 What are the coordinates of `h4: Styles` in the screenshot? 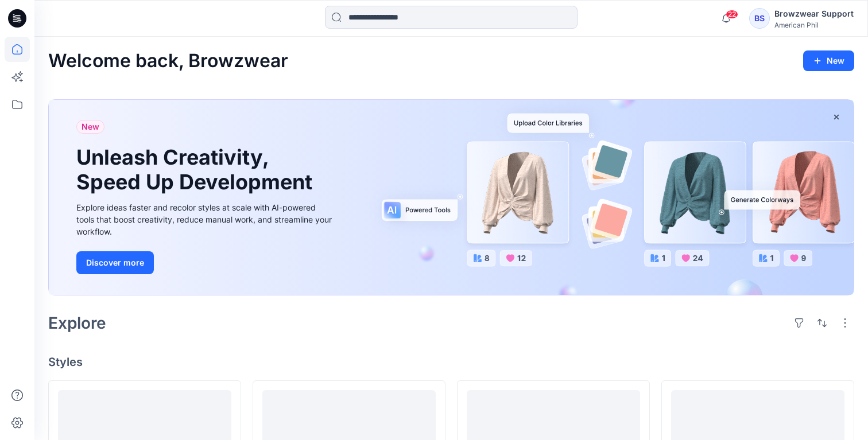 It's located at (451, 362).